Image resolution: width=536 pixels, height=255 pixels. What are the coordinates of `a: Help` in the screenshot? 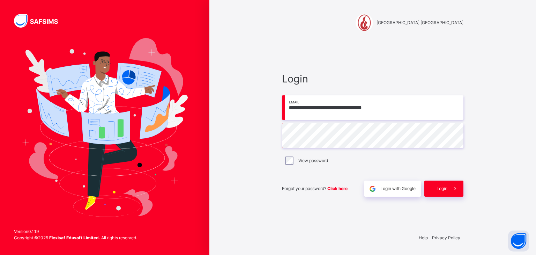 It's located at (423, 237).